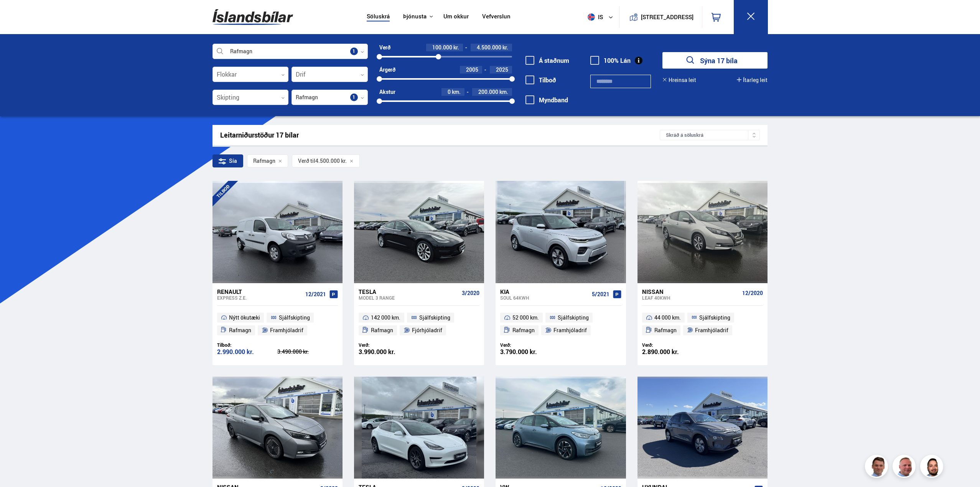  Describe the element at coordinates (419, 324) in the screenshot. I see `a: Tesla Model 3 RANGE 3/2020 142 000 km. Sjálfskipting Rafmagn Fjórhjóladrif Verð: 3.990.000 kr.` at that location.